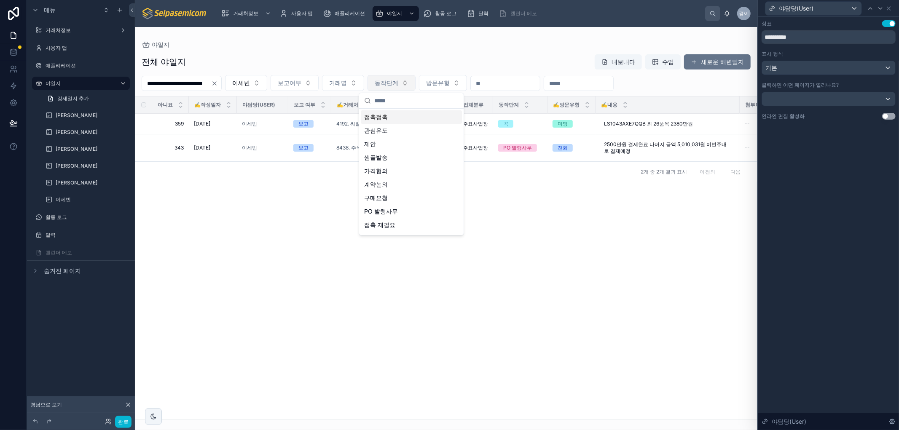  Describe the element at coordinates (338, 83) in the screenshot. I see `font: 거래명` at that location.